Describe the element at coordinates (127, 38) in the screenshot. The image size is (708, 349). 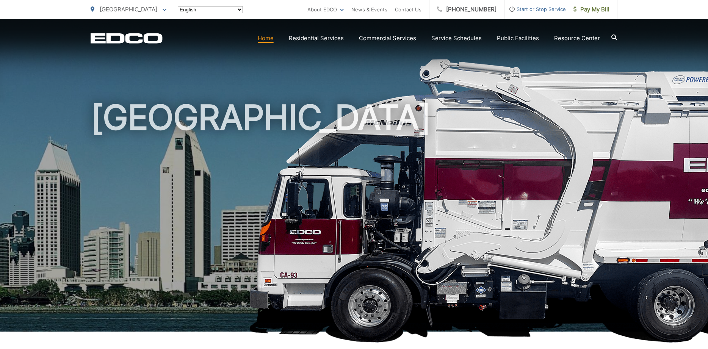
I see `a: EDCD logo. Return to the homepage.` at that location.